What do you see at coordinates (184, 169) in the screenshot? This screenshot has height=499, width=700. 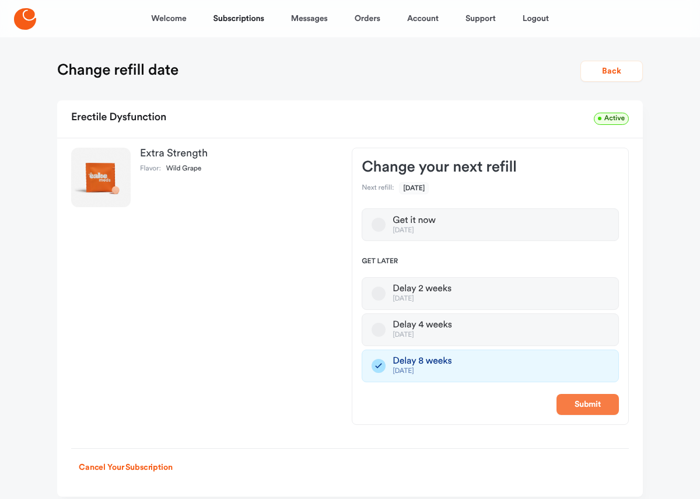 I see `dd: Wild Grape` at bounding box center [184, 169].